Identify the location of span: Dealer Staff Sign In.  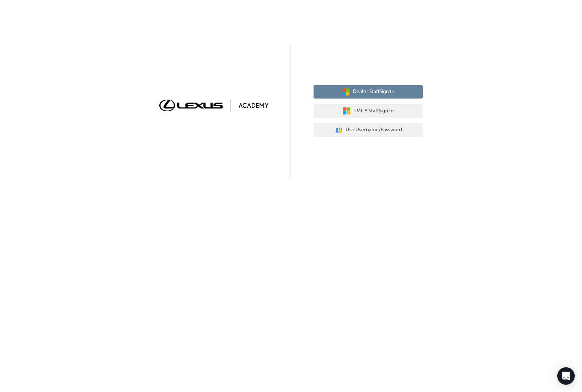
(373, 92).